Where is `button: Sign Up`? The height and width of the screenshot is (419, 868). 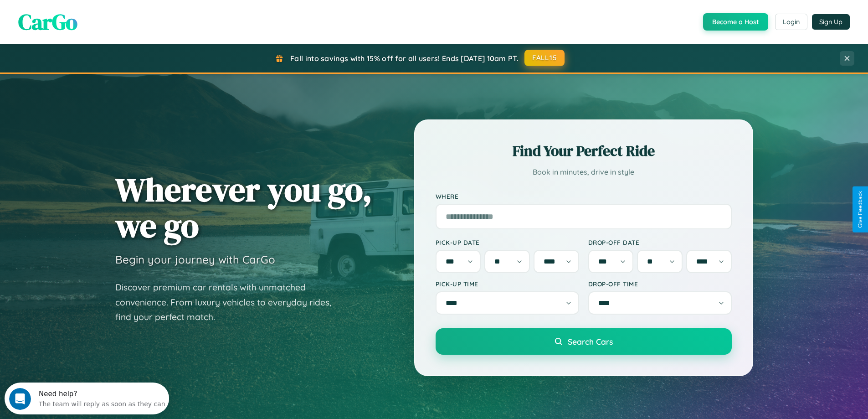 button: Sign Up is located at coordinates (831, 22).